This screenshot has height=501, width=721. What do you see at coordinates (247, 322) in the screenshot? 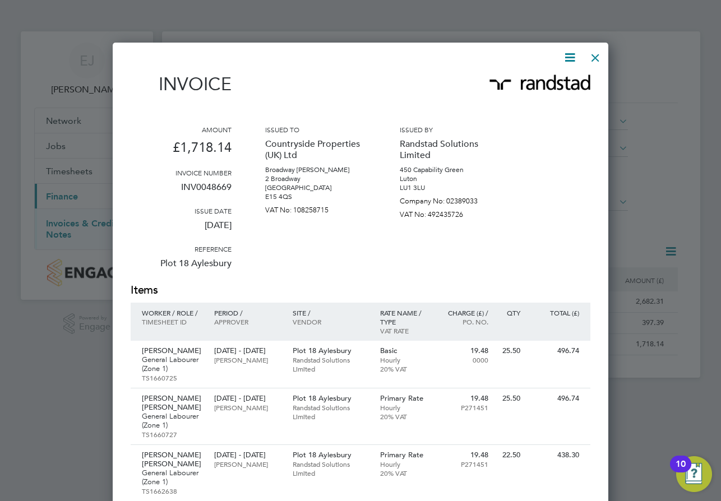
I see `p: Approver` at bounding box center [247, 322].